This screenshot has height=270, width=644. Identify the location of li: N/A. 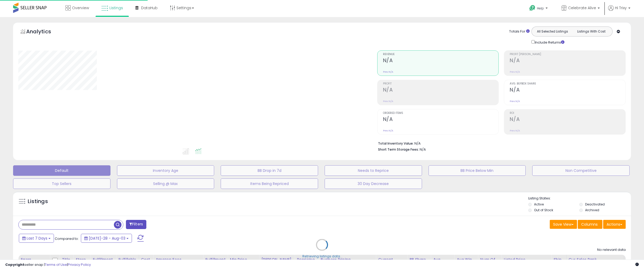
(500, 143).